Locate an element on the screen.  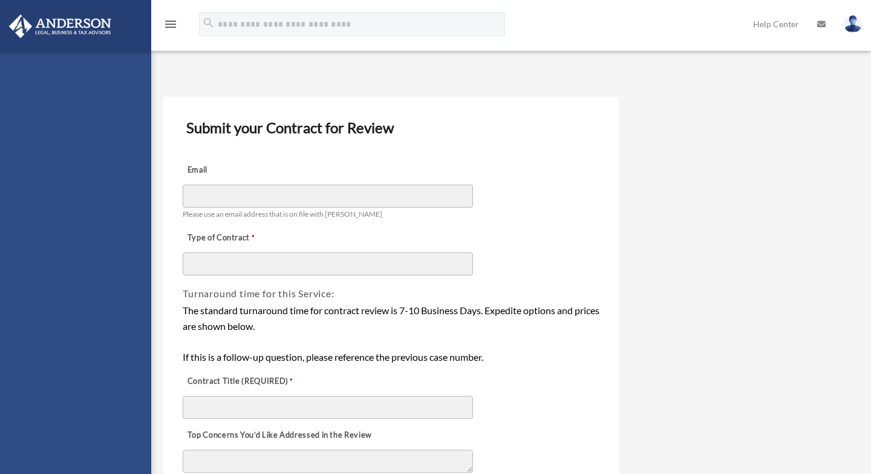
i: menu is located at coordinates (171, 24).